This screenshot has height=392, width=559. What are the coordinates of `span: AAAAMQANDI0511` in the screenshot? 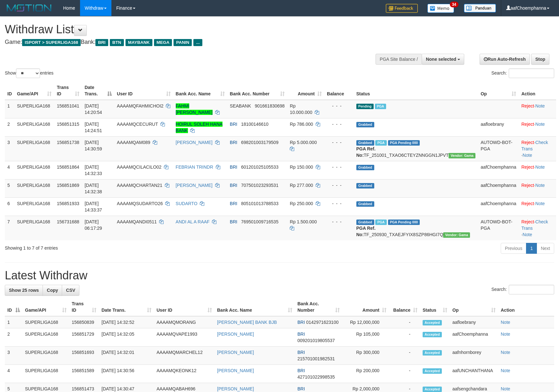 It's located at (137, 221).